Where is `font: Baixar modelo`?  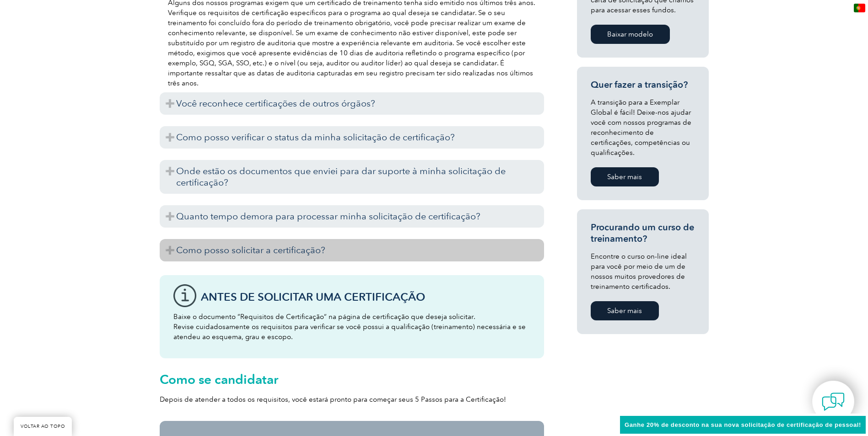
font: Baixar modelo is located at coordinates (630, 34).